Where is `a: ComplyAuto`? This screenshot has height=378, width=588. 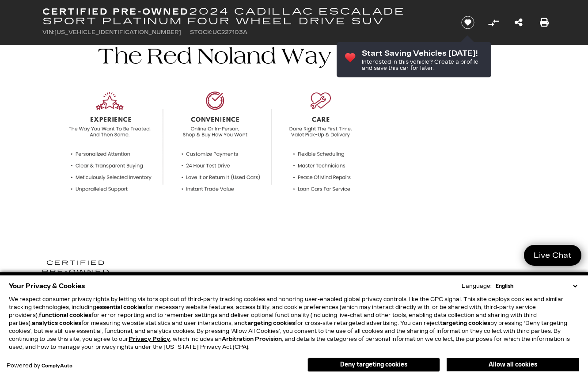
a: ComplyAuto is located at coordinates (57, 366).